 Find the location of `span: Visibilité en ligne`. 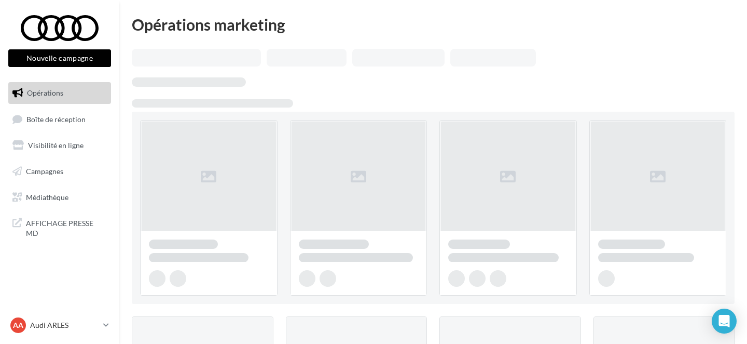

span: Visibilité en ligne is located at coordinates (56, 145).